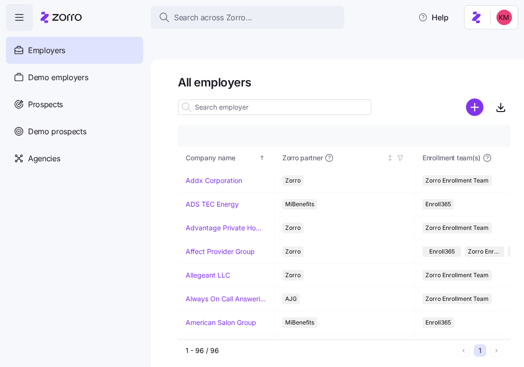 The image size is (524, 367). Describe the element at coordinates (74, 132) in the screenshot. I see `a: Demo prospects` at that location.